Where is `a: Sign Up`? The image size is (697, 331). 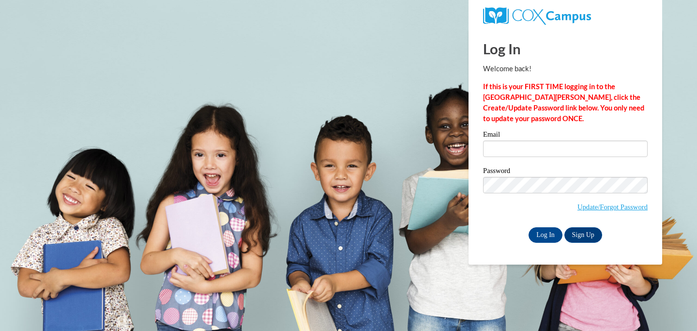
a: Sign Up is located at coordinates (583, 235).